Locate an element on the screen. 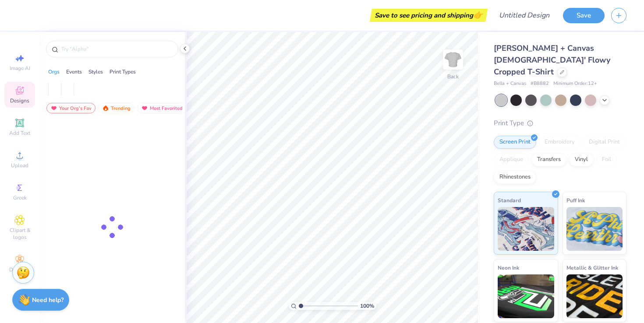 This screenshot has width=644, height=323. span: Decorate is located at coordinates (20, 270).